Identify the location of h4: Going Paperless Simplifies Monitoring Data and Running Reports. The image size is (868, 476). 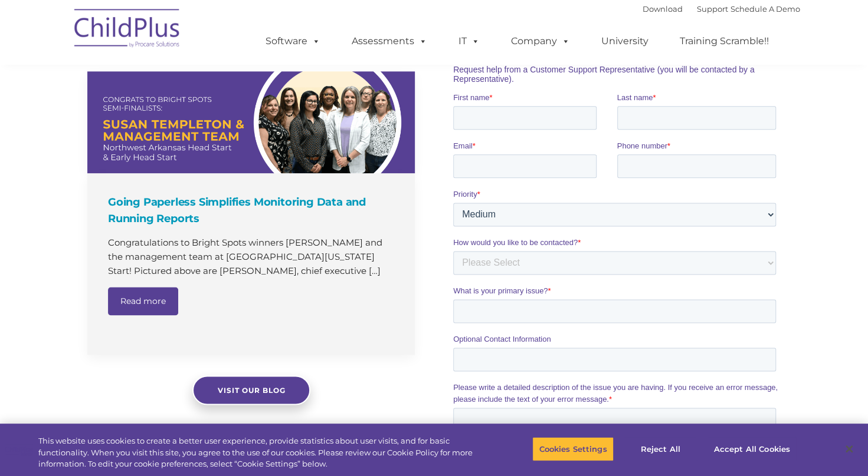
(253, 211).